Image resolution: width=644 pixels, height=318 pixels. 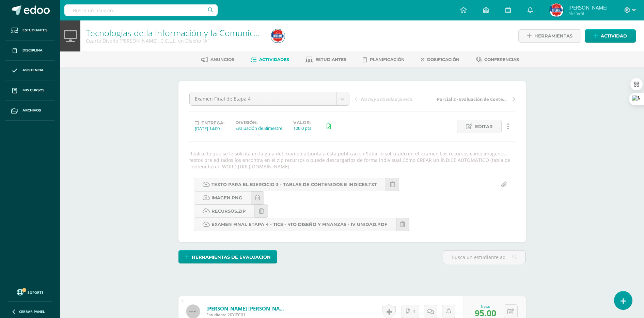 What do you see at coordinates (484, 126) in the screenshot?
I see `span: Editar` at bounding box center [484, 126].